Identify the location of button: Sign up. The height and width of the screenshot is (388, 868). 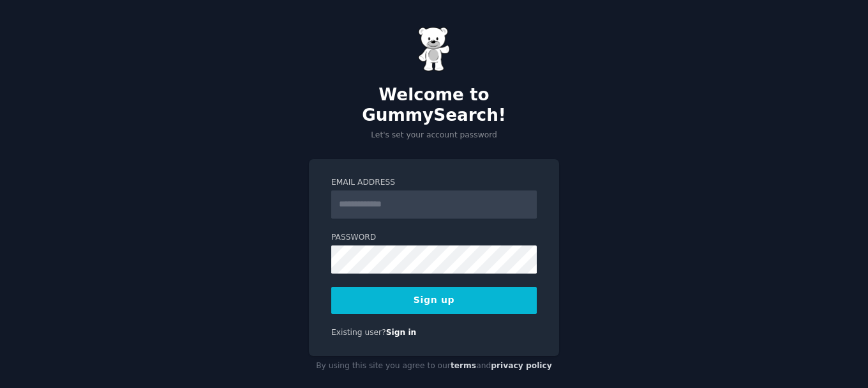
(434, 300).